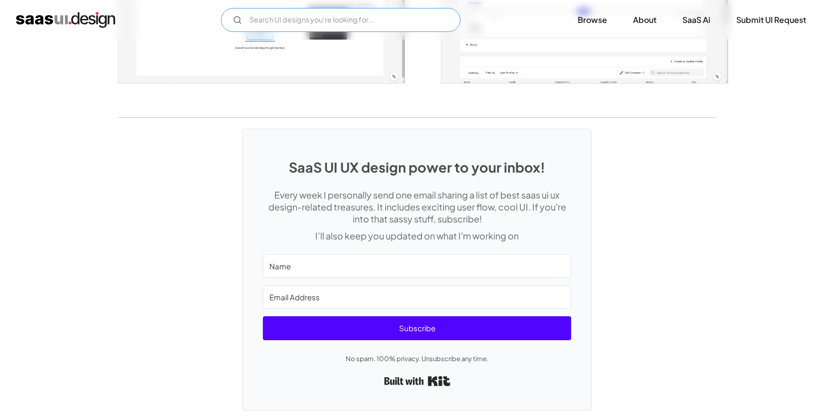  What do you see at coordinates (417, 359) in the screenshot?
I see `p: No spam. 100% privacy. Unsubscribe any time.` at bounding box center [417, 359].